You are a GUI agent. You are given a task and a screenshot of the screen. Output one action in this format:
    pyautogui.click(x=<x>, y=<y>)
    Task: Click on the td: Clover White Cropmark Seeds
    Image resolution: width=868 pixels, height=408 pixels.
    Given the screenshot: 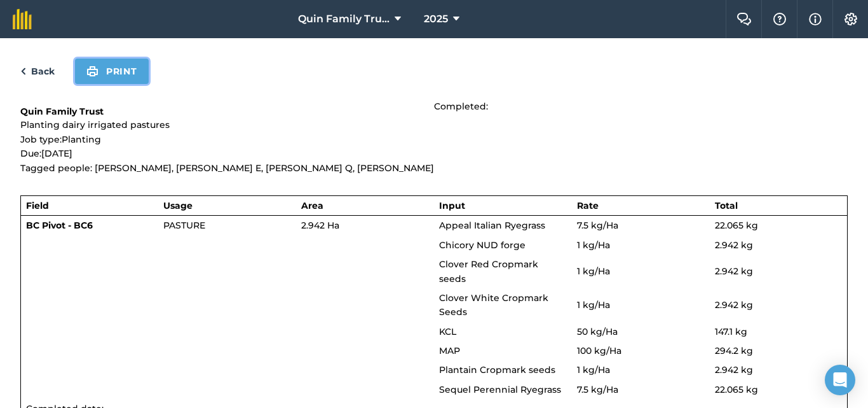 What is the action you would take?
    pyautogui.click(x=502, y=305)
    